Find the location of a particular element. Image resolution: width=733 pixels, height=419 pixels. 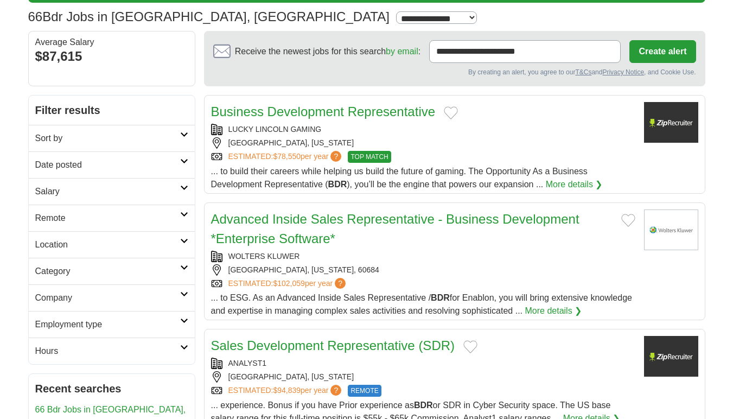

h2: Employment type is located at coordinates (107, 324).